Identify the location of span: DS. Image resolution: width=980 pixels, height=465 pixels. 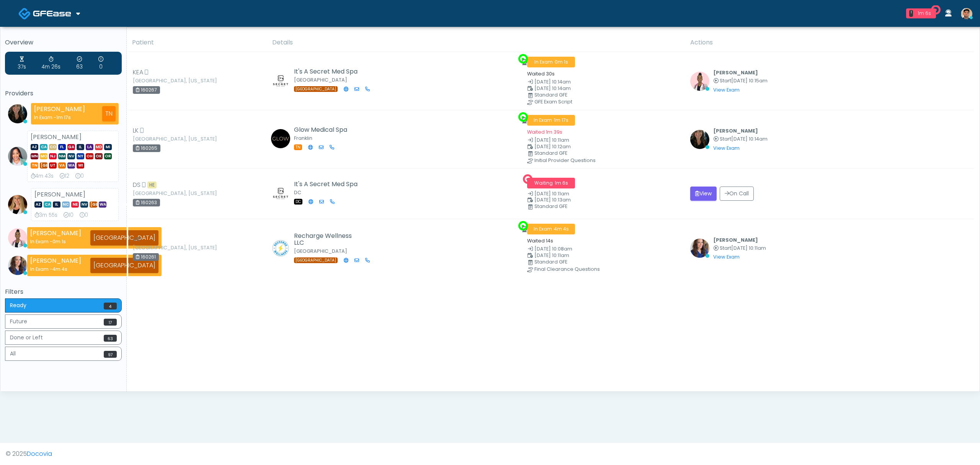
(136, 185).